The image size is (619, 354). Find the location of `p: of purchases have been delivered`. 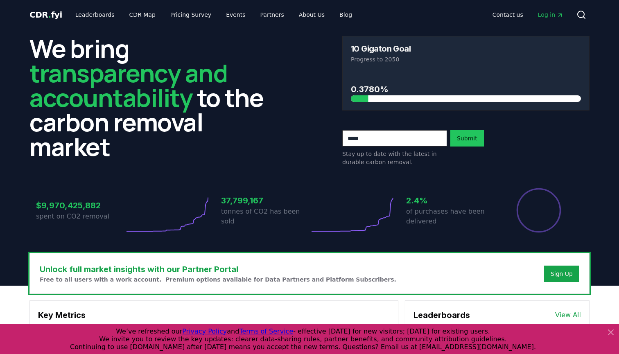

p: of purchases have been delivered is located at coordinates (450, 217).